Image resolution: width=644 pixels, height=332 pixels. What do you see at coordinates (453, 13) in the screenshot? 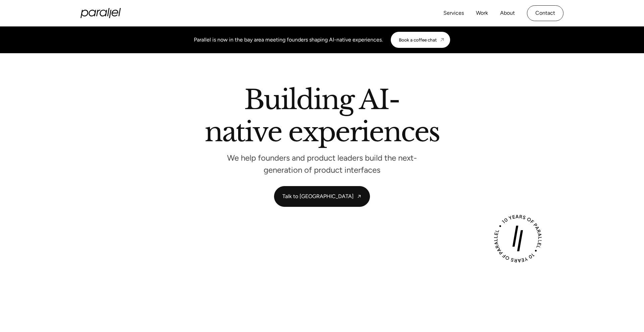
I see `a: Services` at bounding box center [453, 13].